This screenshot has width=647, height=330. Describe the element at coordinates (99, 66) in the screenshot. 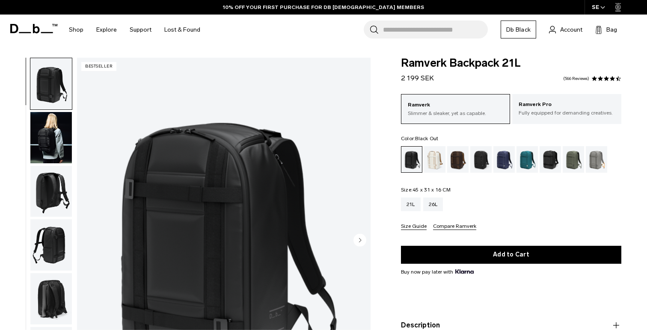

I see `p: Bestseller` at that location.